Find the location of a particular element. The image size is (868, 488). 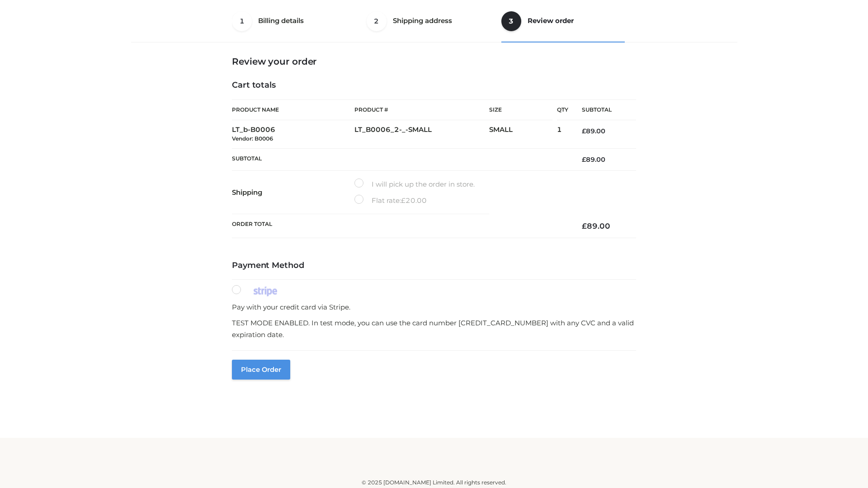

bdi: 20.00 is located at coordinates (414, 200).